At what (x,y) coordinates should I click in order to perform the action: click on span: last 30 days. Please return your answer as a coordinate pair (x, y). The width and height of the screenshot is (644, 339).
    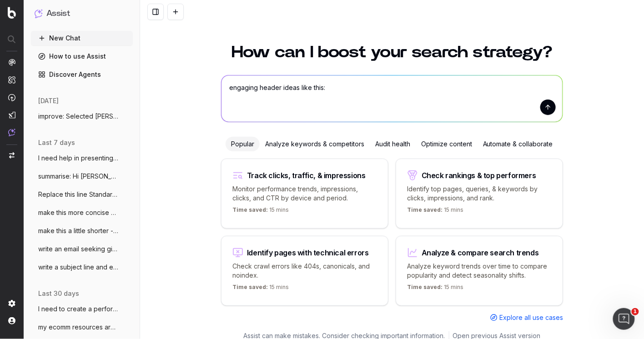
    Looking at the image, I should click on (58, 293).